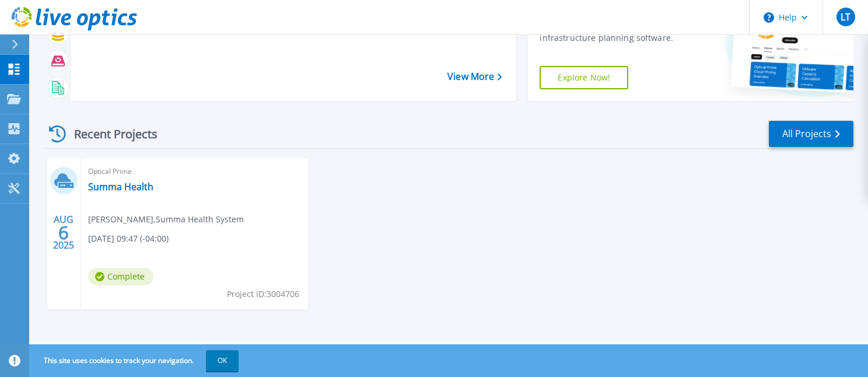 This screenshot has height=377, width=868. Describe the element at coordinates (64, 232) in the screenshot. I see `div: AUG 2025` at that location.